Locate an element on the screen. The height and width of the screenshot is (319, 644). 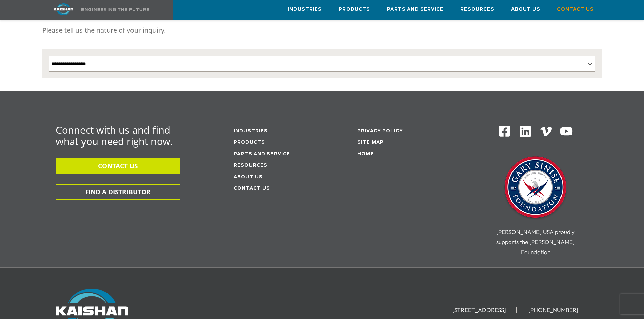
button: FIND A DISTRIBUTOR is located at coordinates (118, 192).